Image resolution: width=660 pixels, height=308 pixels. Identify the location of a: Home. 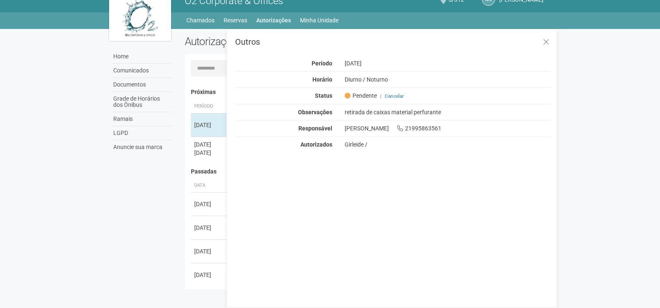
(142, 57).